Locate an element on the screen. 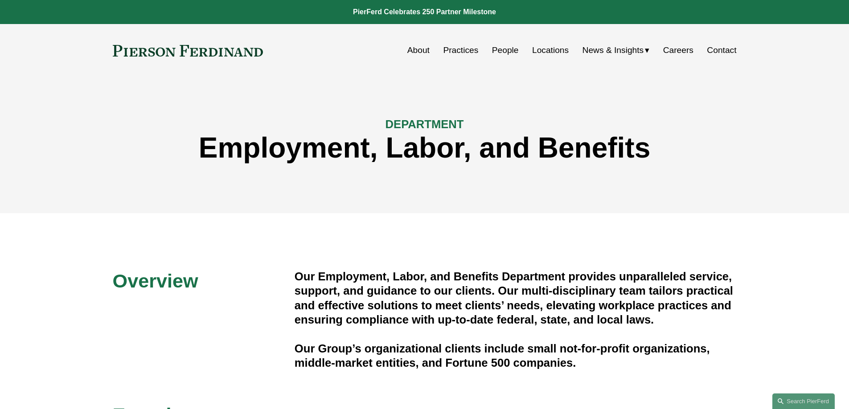 The width and height of the screenshot is (849, 409). span: Overview is located at coordinates (156, 281).